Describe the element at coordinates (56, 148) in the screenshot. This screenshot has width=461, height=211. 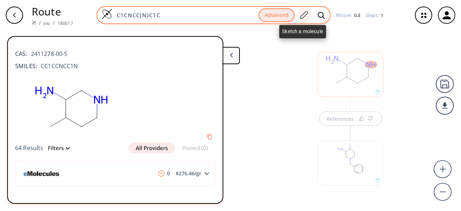
I see `button: Filters` at that location.